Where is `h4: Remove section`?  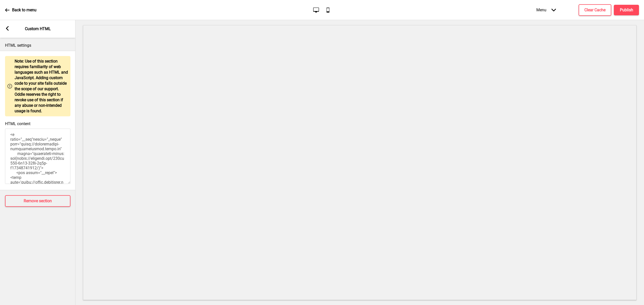
h4: Remove section is located at coordinates (38, 201).